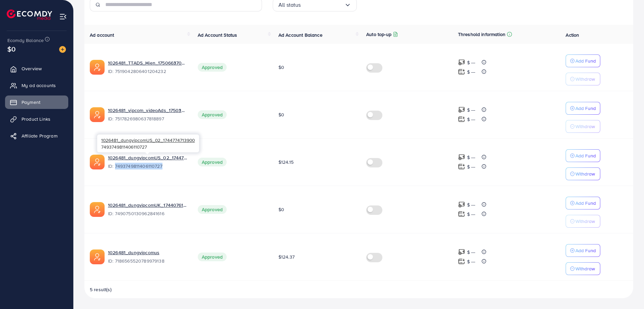 Image resolution: width=644 pixels, height=309 pixels. Describe the element at coordinates (29, 14) in the screenshot. I see `img: logo` at that location.